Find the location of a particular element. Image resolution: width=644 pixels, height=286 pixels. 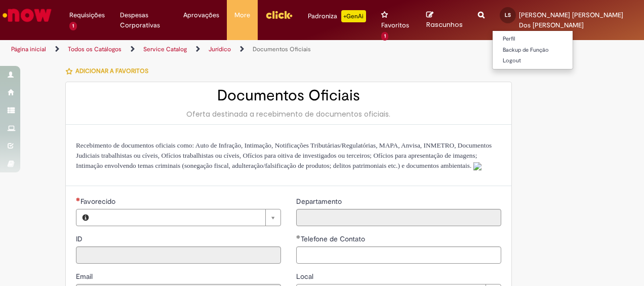

span: Somente leitura - Departamento is located at coordinates (320, 201).